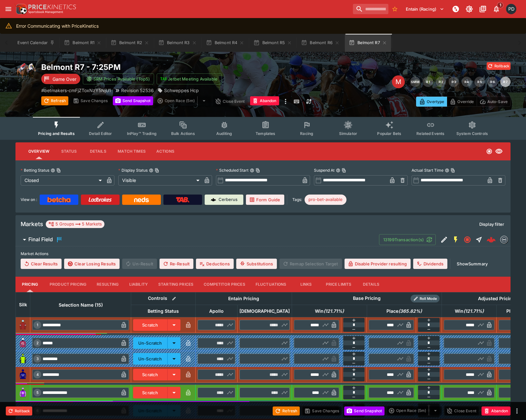 The height and width of the screenshot is (420, 526). What do you see at coordinates (227, 200) in the screenshot?
I see `p: Cerberus` at bounding box center [227, 200].